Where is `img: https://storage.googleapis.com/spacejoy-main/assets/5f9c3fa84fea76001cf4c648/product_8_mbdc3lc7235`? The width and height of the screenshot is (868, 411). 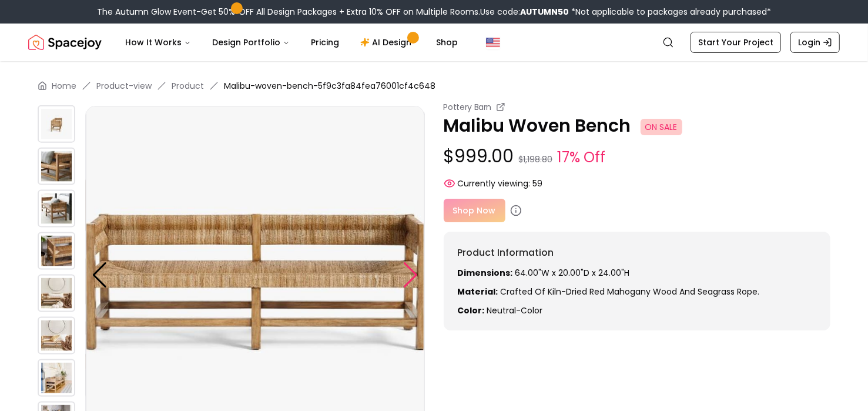 img: https://storage.googleapis.com/spacejoy-main/assets/5f9c3fa84fea76001cf4c648/product_8_mbdc3lc7235 is located at coordinates (56, 378).